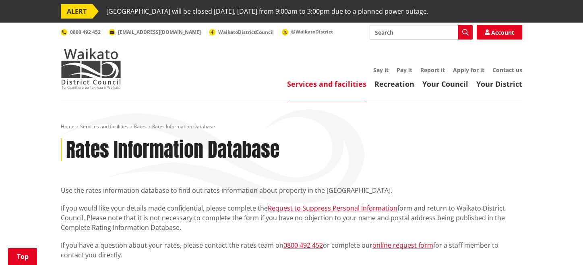 The image size is (583, 265). I want to click on a: Report it, so click(432, 70).